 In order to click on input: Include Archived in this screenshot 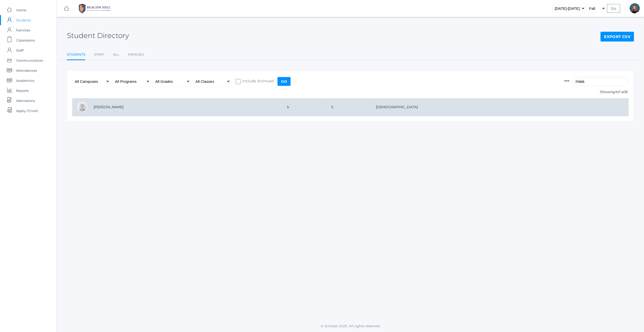, I will do `click(238, 81)`.